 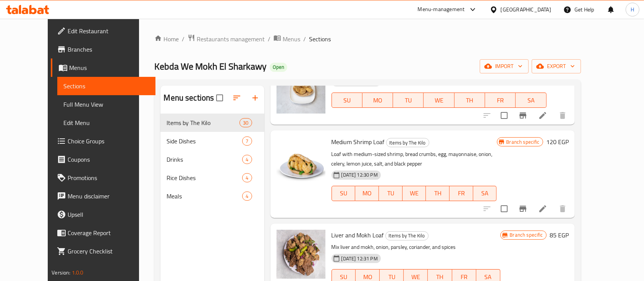 I want to click on a: Menu disclaimer, so click(x=103, y=196).